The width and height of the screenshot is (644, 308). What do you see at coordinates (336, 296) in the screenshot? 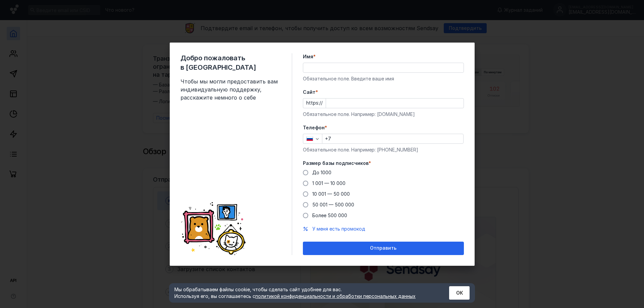
I see `a: политикой конфиденциальности и обработки персональных данных` at bounding box center [336, 296].